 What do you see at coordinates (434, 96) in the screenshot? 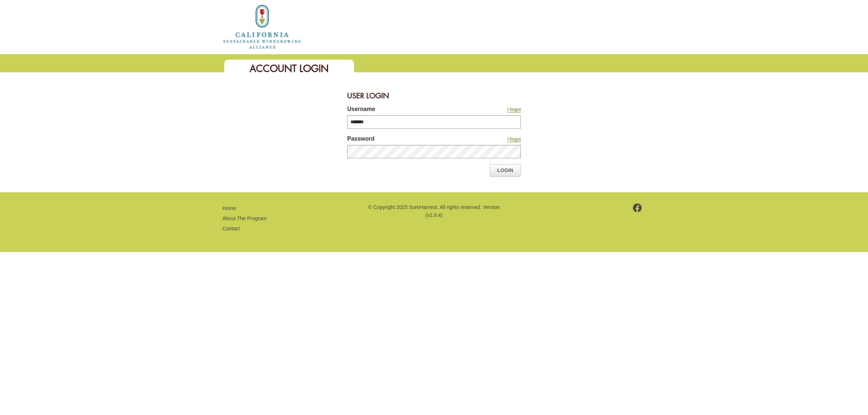
I see `div: User Login` at bounding box center [434, 96].